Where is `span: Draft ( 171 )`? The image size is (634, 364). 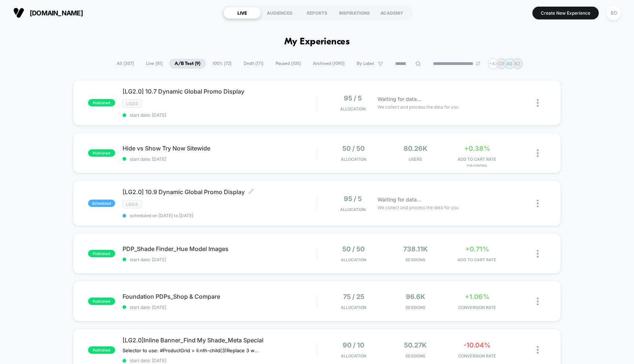
span: Draft ( 171 ) is located at coordinates (254, 63).